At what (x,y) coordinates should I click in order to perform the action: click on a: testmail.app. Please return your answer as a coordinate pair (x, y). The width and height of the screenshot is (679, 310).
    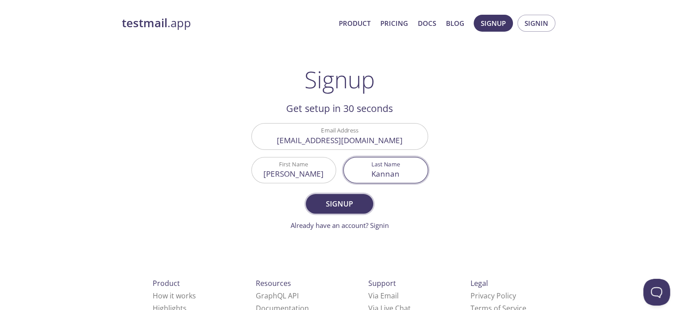
    Looking at the image, I should click on (227, 23).